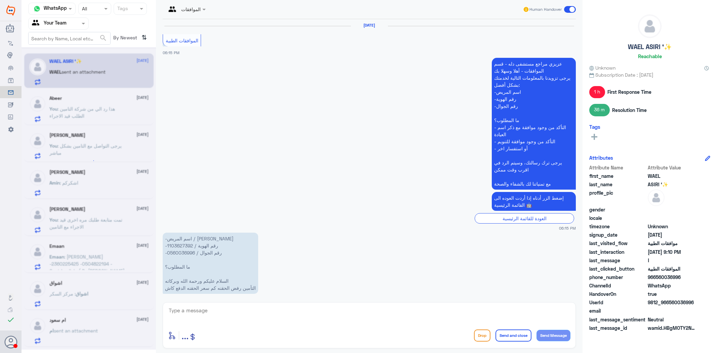  I want to click on span: 966560036996, so click(672, 277).